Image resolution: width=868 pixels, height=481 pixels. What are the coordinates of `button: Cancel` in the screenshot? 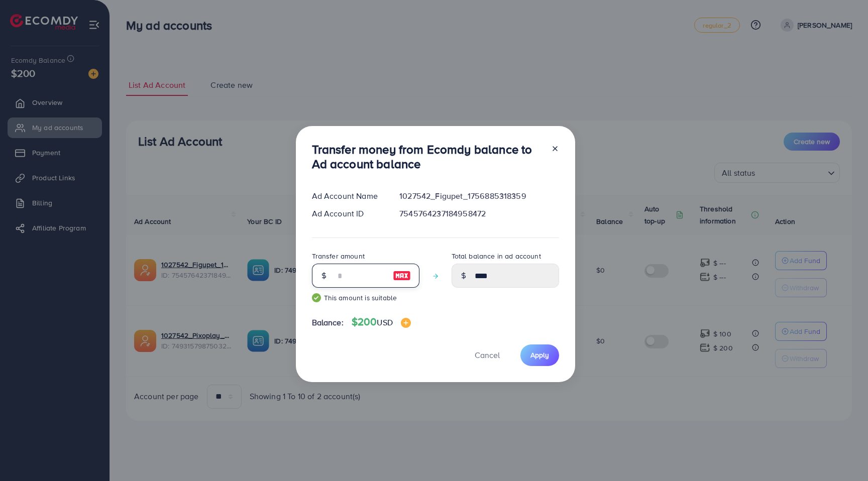 It's located at (487, 355).